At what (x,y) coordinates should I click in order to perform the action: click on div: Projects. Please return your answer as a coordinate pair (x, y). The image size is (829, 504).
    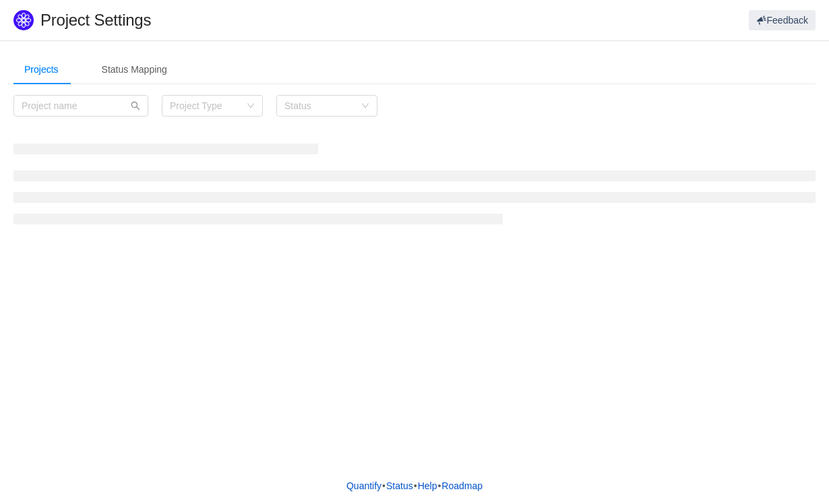
    Looking at the image, I should click on (41, 70).